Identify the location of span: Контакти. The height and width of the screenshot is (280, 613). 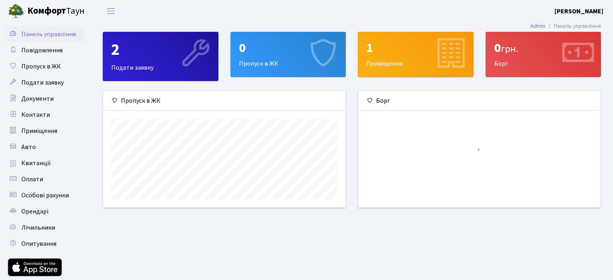
(35, 115).